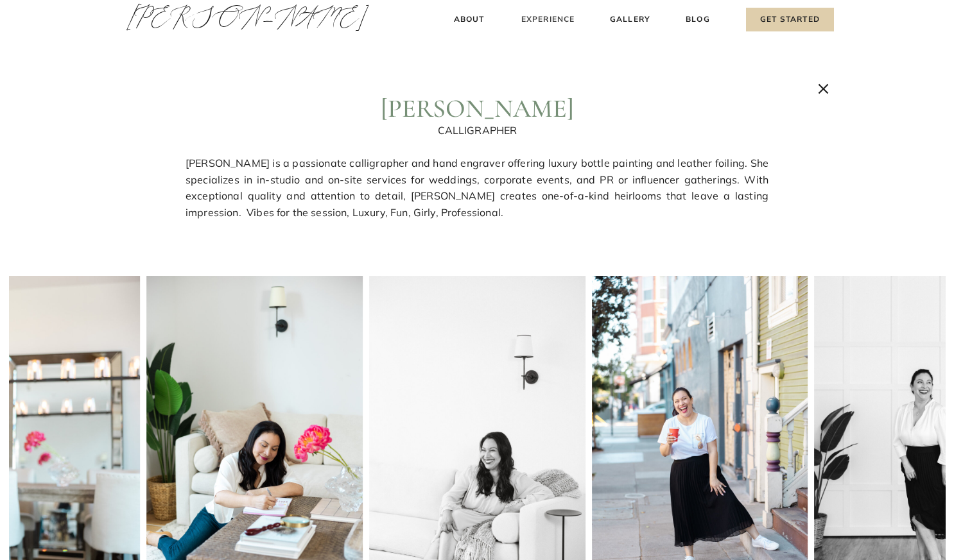 This screenshot has height=560, width=954. What do you see at coordinates (469, 19) in the screenshot?
I see `h3: About` at bounding box center [469, 19].